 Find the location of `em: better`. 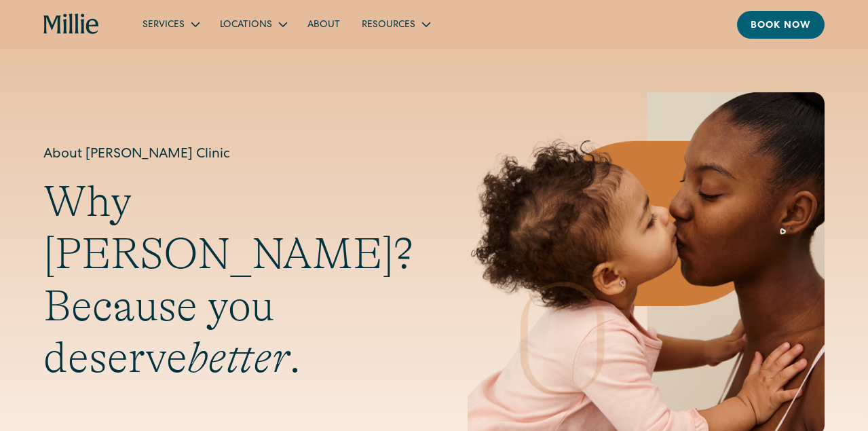

em: better is located at coordinates (238, 358).